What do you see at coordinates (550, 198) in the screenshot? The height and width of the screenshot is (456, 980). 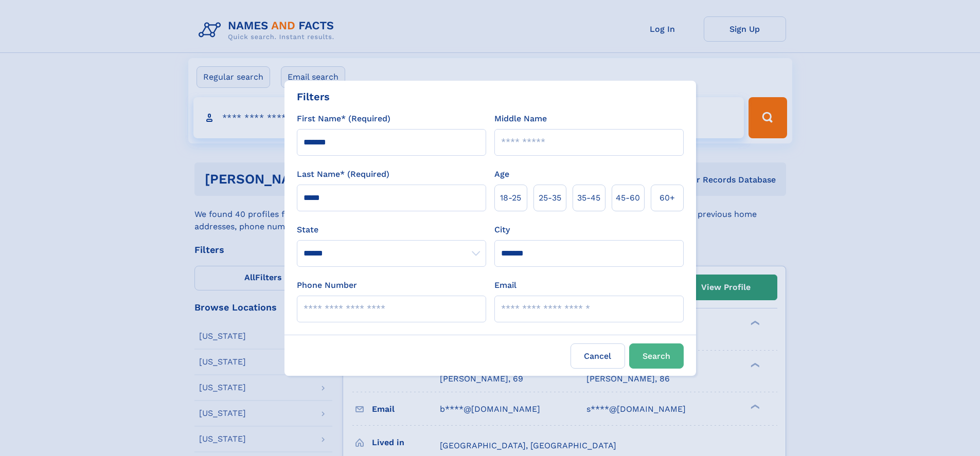 I see `span: 25‑35` at bounding box center [550, 198].